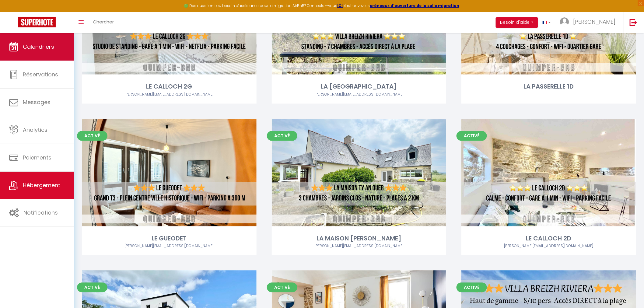  I want to click on span: Chercher, so click(103, 22).